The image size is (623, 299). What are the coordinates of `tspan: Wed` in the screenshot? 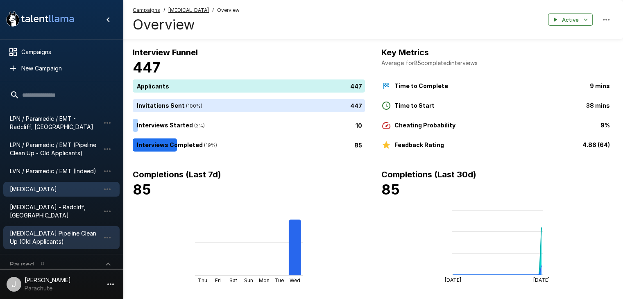 It's located at (295, 280).